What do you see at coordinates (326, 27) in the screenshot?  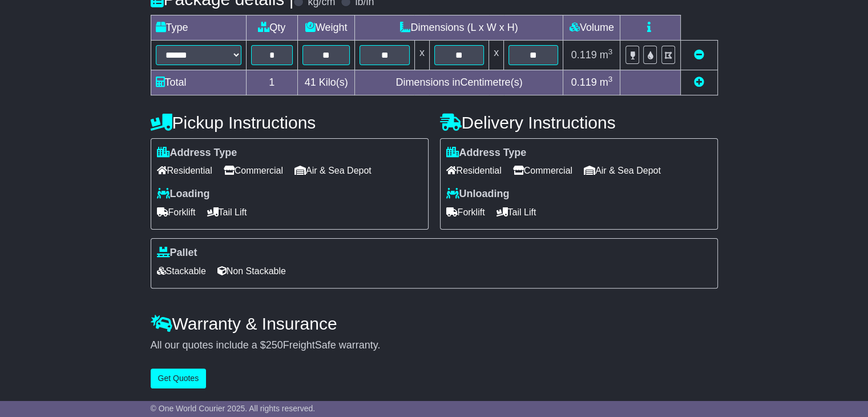 I see `td: Weight` at bounding box center [326, 27].